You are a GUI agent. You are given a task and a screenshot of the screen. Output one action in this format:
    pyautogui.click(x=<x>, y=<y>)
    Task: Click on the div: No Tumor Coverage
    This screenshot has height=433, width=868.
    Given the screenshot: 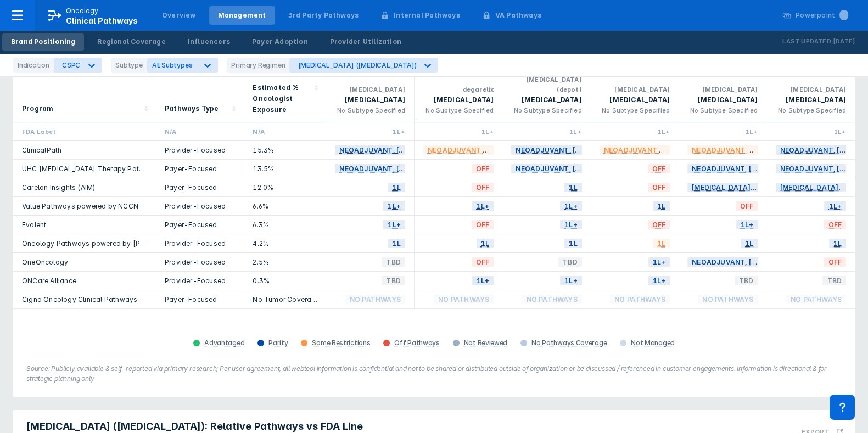 What is the action you would take?
    pyautogui.click(x=285, y=299)
    